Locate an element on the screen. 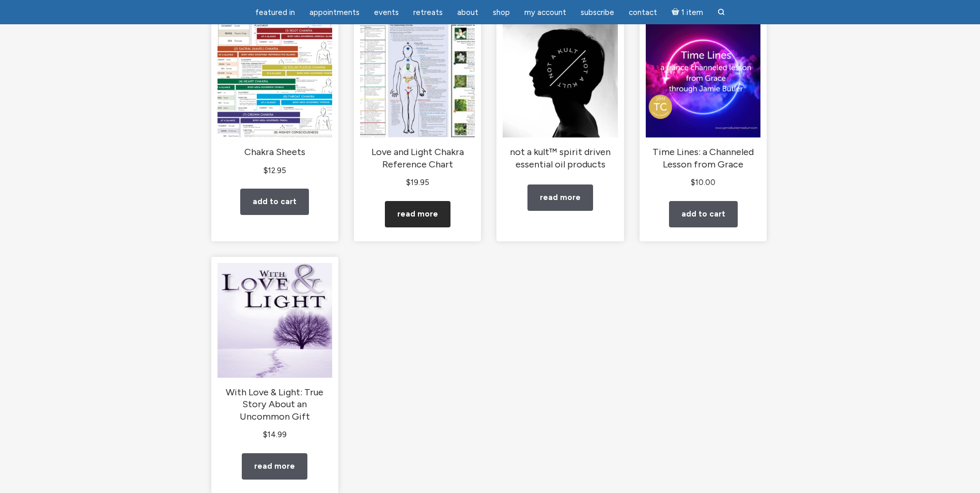  h2: Time Lines: a Channeled Lesson from Grace is located at coordinates (703, 158).